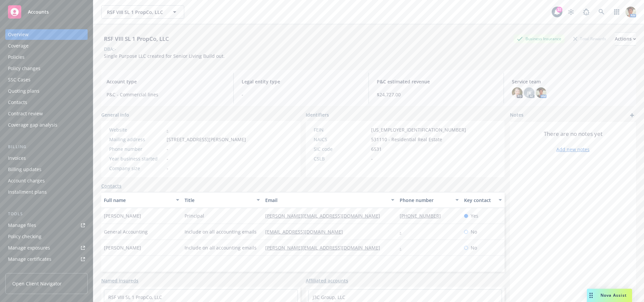  I want to click on div: Contacts, so click(18, 103).